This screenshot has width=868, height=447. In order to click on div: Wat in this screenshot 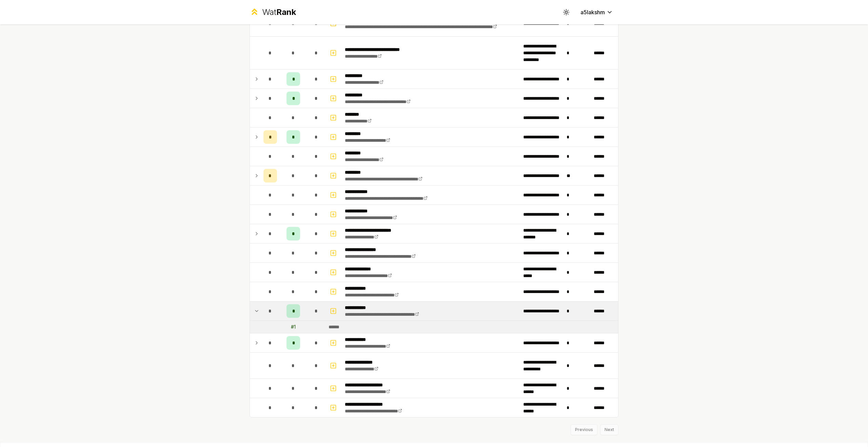, I will do `click(280, 12)`.